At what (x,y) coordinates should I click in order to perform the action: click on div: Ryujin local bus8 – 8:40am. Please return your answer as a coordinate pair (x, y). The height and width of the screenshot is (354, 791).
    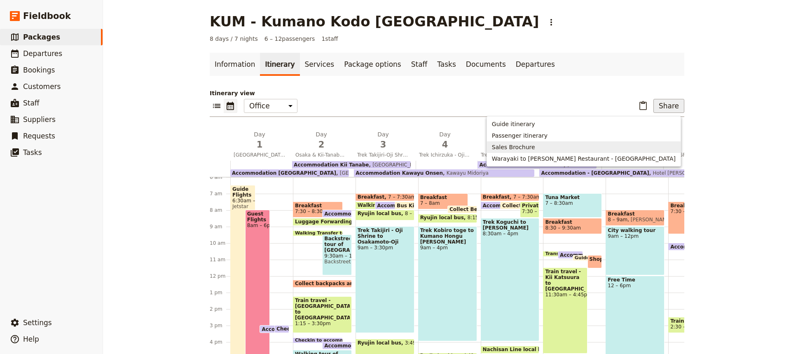
    Looking at the image, I should click on (385, 215).